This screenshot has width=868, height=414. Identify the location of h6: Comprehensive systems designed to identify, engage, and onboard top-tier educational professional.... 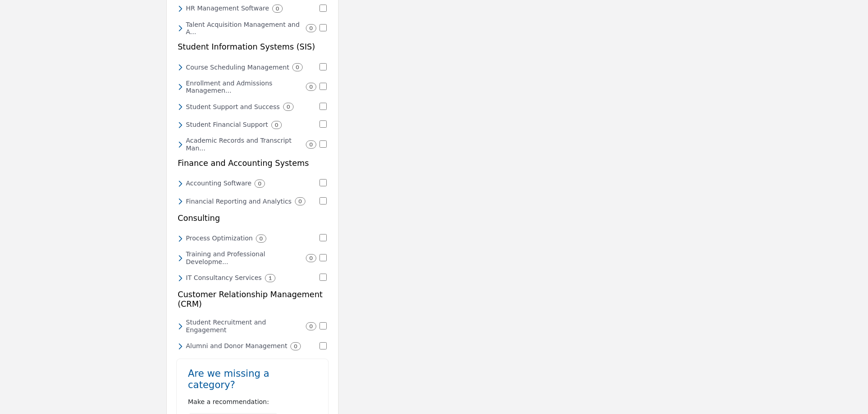
(244, 29).